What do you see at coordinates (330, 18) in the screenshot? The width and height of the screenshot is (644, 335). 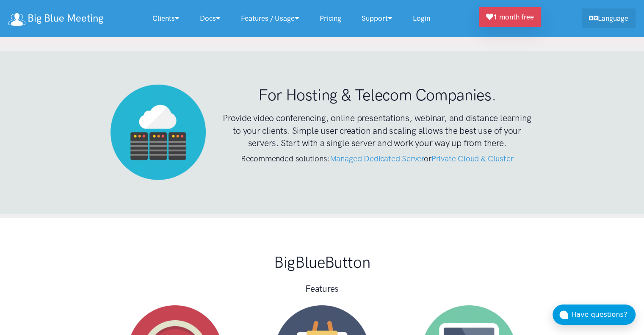 I see `a: Pricing` at bounding box center [330, 18].